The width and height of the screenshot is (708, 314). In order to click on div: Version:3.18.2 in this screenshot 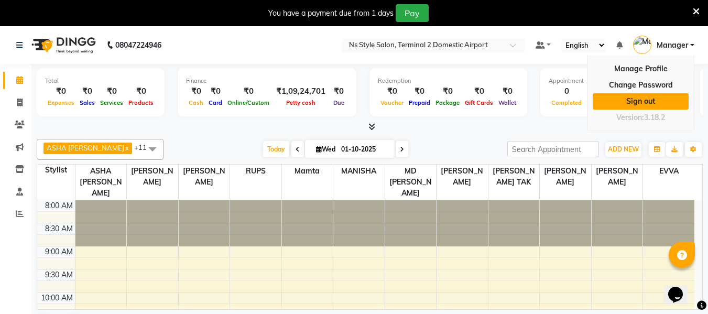, I will do `click(640, 117)`.